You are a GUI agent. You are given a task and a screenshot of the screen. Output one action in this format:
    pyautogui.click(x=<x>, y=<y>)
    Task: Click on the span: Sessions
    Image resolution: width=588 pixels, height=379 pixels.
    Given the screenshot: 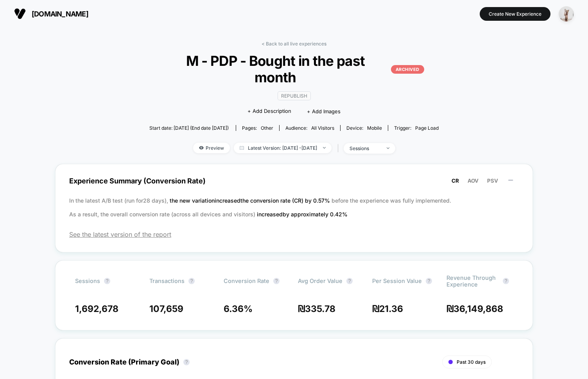 What is the action you would take?
    pyautogui.click(x=87, y=280)
    